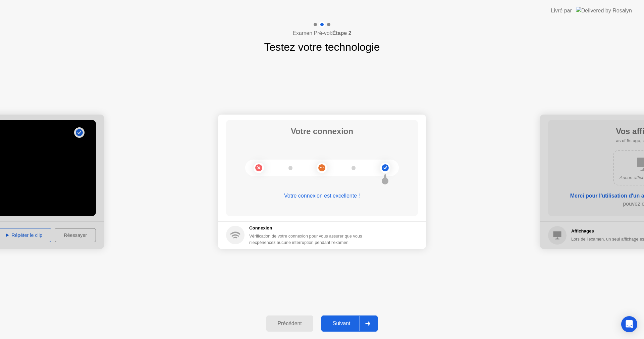  I want to click on img: Delivered by Rosalyn, so click(604, 10).